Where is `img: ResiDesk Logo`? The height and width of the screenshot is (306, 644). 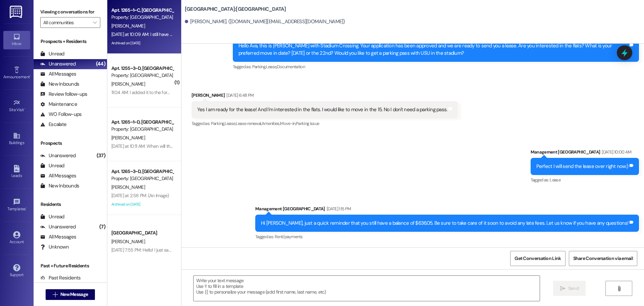 img: ResiDesk Logo is located at coordinates (16, 12).